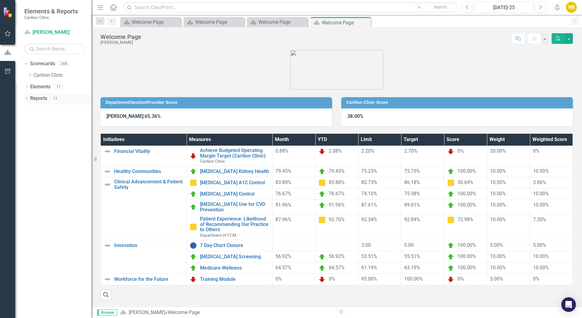 This screenshot has width=582, height=318. I want to click on span: 3.06%, so click(539, 182).